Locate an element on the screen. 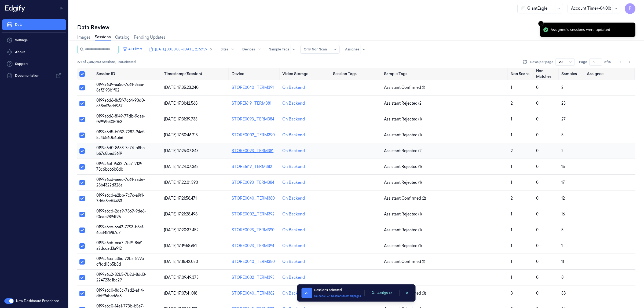 This screenshot has height=308, width=644. div: Data Review is located at coordinates (357, 28).